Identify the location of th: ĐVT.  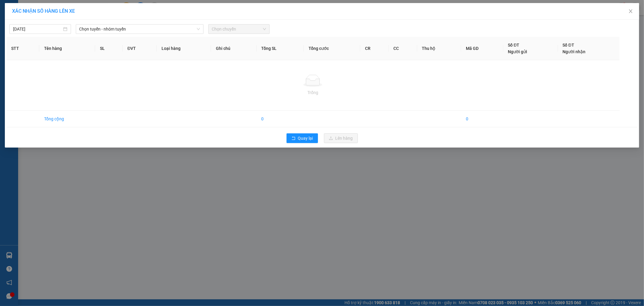
(139, 48).